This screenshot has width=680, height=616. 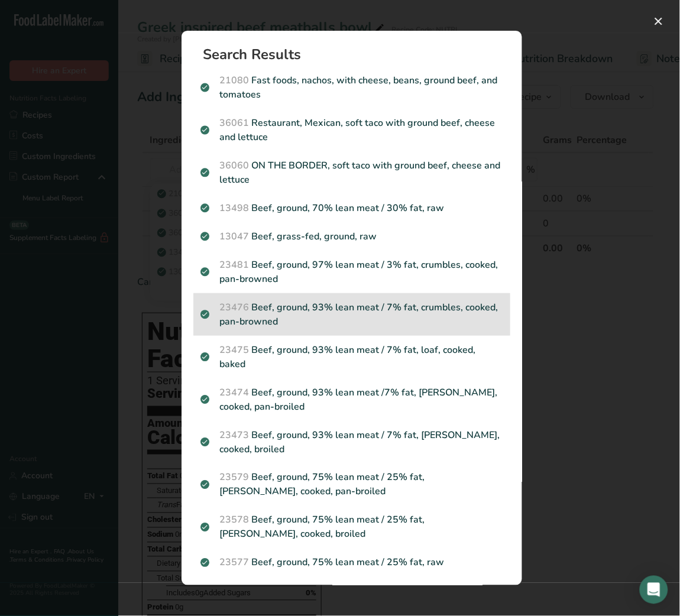 What do you see at coordinates (352, 130) in the screenshot?
I see `p: Restaurant, Mexican, soft taco with ground beef, cheese and lettuce` at bounding box center [352, 130].